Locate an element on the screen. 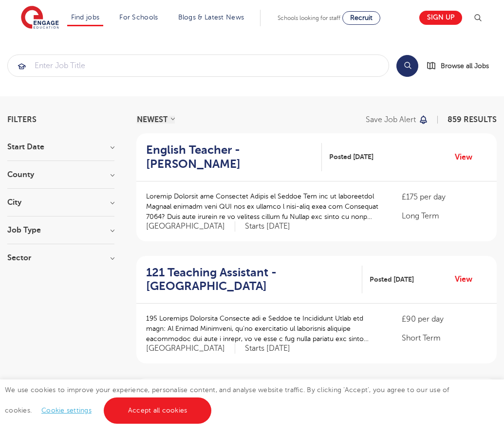 This screenshot has width=504, height=432. h3: Job Type is located at coordinates (61, 230).